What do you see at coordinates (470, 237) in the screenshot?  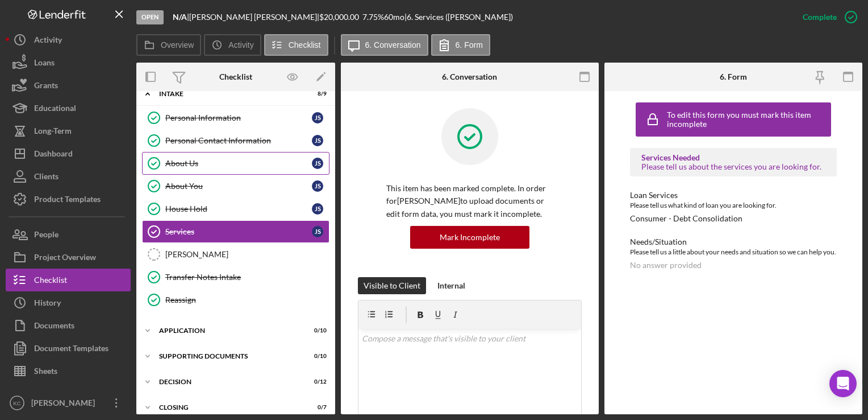 I see `div: Mark Incomplete` at bounding box center [470, 237].